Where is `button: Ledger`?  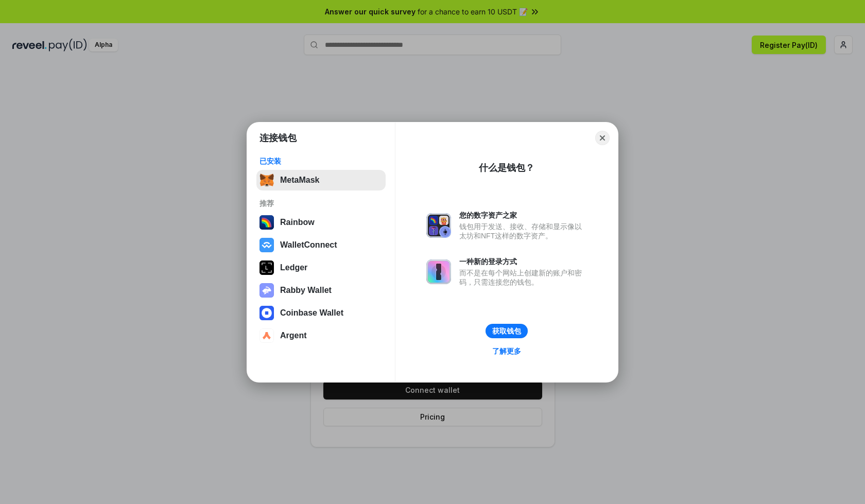 button: Ledger is located at coordinates (321, 268).